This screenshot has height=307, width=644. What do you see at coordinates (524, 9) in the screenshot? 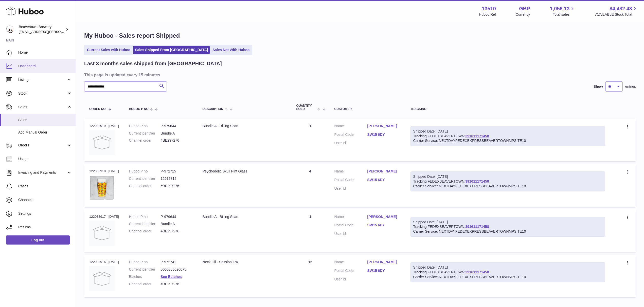
I see `strong: GBP` at bounding box center [524, 9].